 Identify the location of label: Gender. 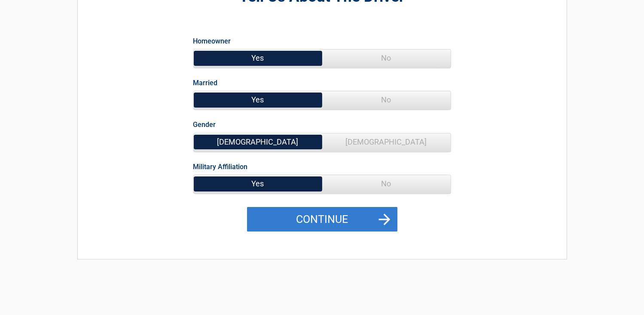
(205, 124).